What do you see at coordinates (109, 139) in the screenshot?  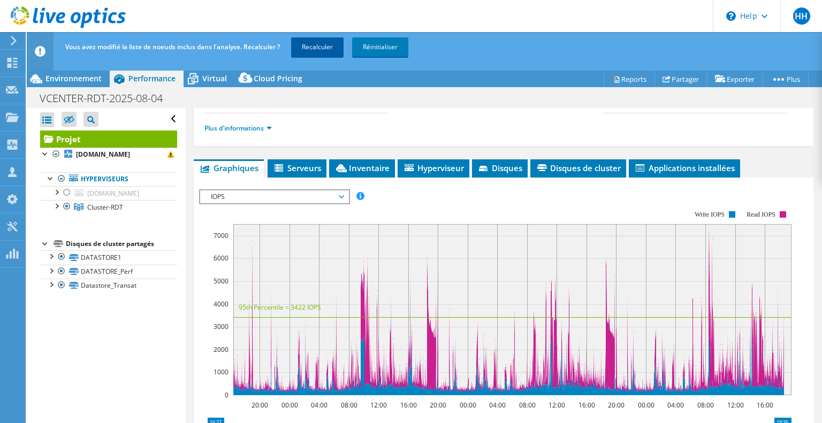 I see `a: Projet` at bounding box center [109, 139].